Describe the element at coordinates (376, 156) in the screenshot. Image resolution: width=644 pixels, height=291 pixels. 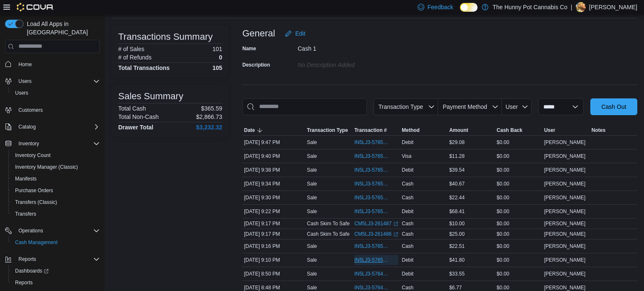
I see `button: IN5LJ3-5765427` at that location.